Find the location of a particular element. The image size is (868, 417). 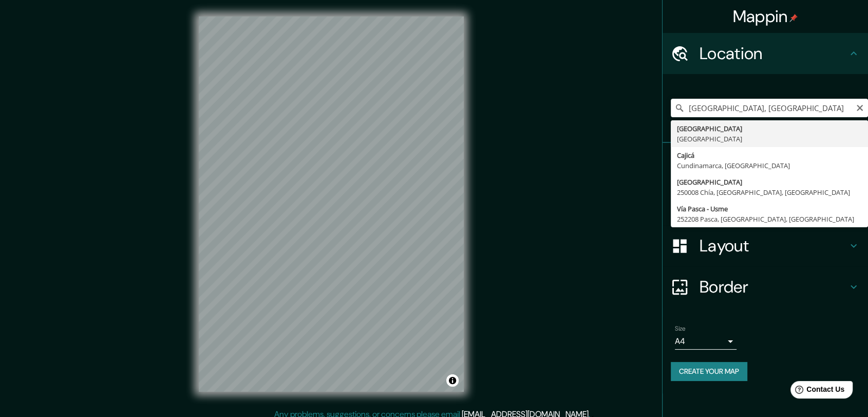

h4: Border is located at coordinates (774, 287).